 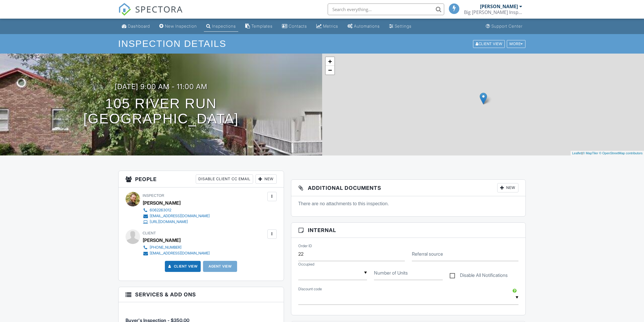 What do you see at coordinates (391, 273) in the screenshot?
I see `label: Number of Units` at bounding box center [391, 273].